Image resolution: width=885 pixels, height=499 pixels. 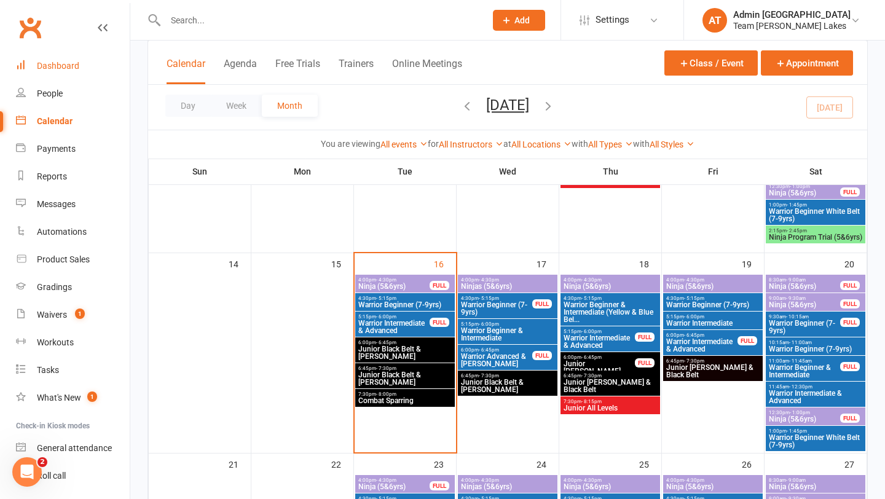 What do you see at coordinates (805, 280) in the screenshot?
I see `span: 8:30am` at bounding box center [805, 280].